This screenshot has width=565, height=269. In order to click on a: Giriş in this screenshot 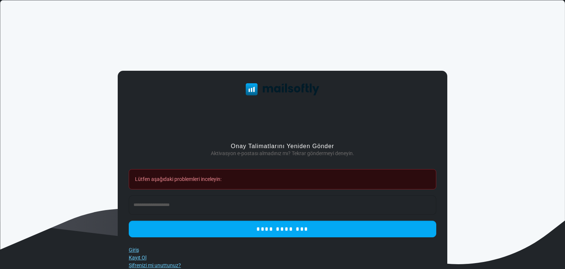, I will do `click(134, 250)`.